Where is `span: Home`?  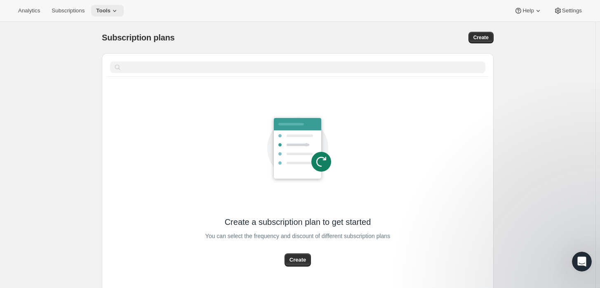
span: Home is located at coordinates (41, 227).